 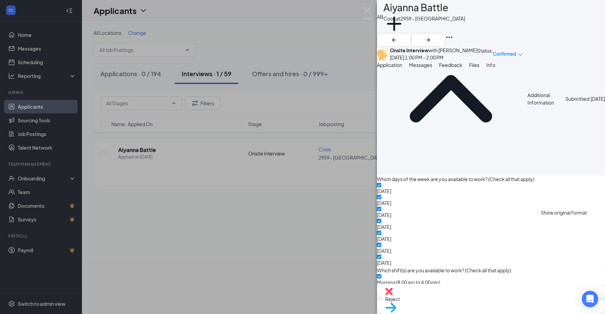 What do you see at coordinates (428, 40) in the screenshot?
I see `svg: ArrowRight` at bounding box center [428, 40].